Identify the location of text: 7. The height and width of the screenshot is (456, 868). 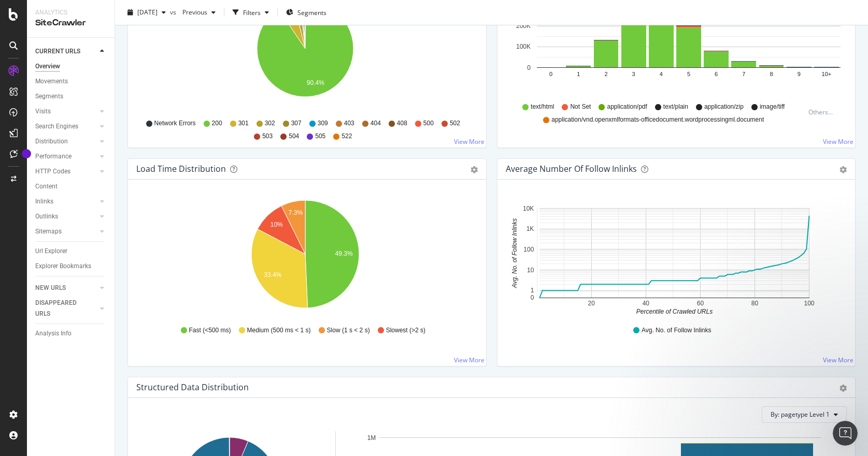
(744, 74).